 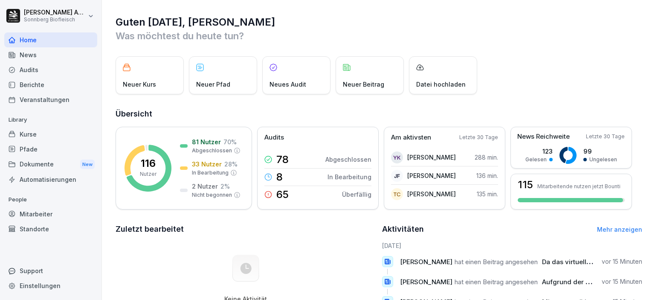 What do you see at coordinates (282, 159) in the screenshot?
I see `p: 78` at bounding box center [282, 159].